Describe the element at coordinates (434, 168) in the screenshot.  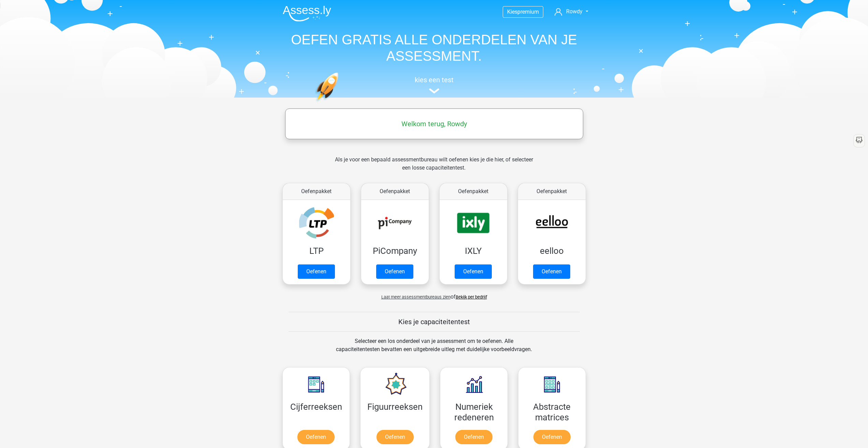
I see `div: Als je voor een bepaald assessmentbureau wilt oefenen kies je die hier, of selecteer een losse ca...` at that location.